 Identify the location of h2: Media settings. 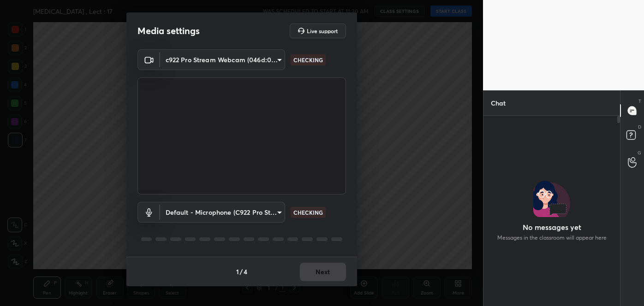
(168, 31).